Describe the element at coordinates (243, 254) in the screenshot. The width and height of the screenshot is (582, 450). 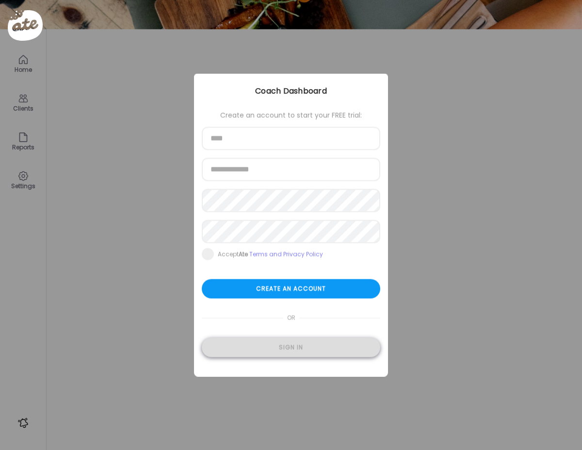
I see `b: Ate` at that location.